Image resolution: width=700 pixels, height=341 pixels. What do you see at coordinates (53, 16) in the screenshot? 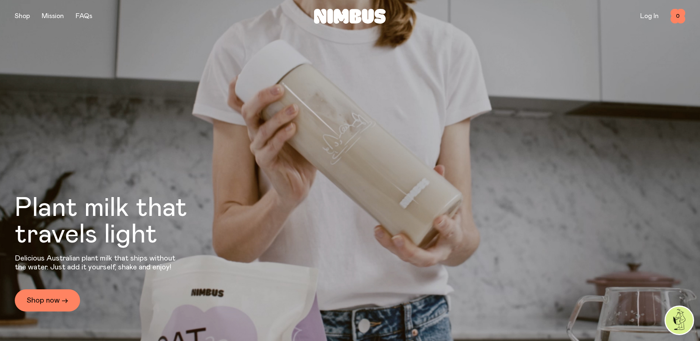
I see `a: Mission` at bounding box center [53, 16].